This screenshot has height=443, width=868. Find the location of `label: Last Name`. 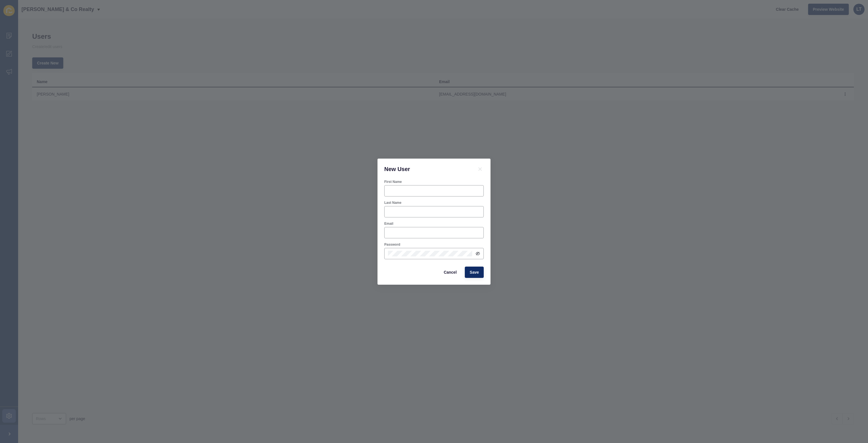

label: Last Name is located at coordinates (393, 203).